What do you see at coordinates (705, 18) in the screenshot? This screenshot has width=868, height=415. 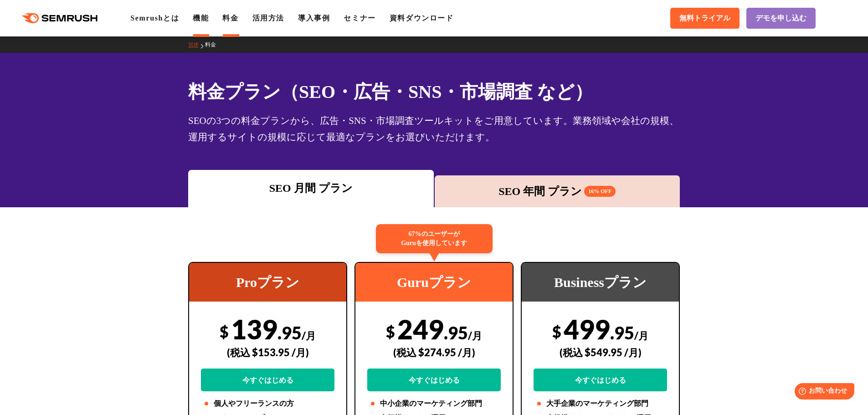 I see `span: 無料トライアル` at bounding box center [705, 18].